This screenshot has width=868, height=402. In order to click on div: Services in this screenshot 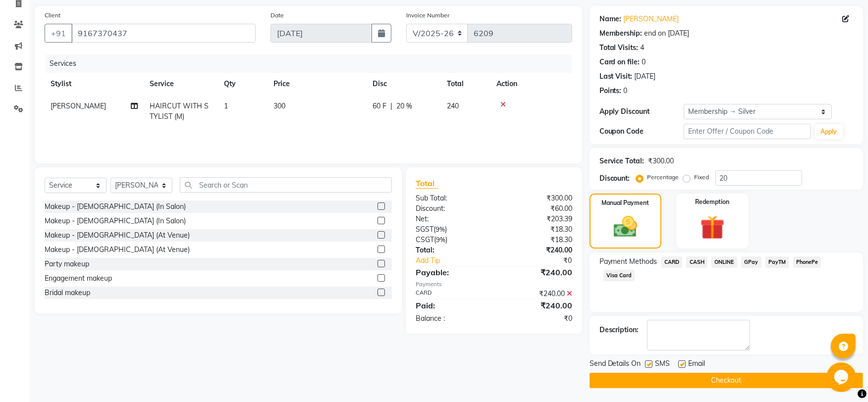, I will do `click(313, 63)`.